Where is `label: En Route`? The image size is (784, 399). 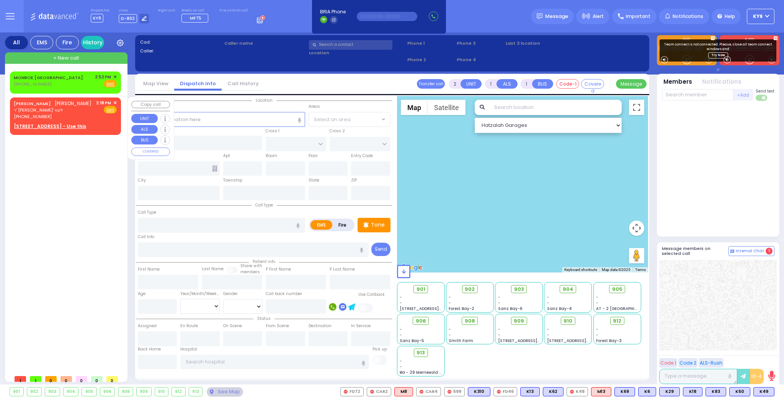
label: En Route is located at coordinates (189, 326).